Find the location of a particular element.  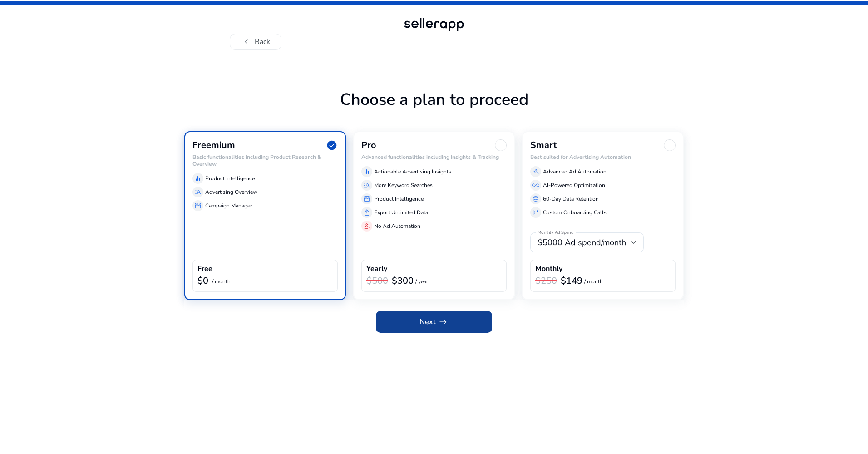

p: 60-Day Data Retention is located at coordinates (571, 199).